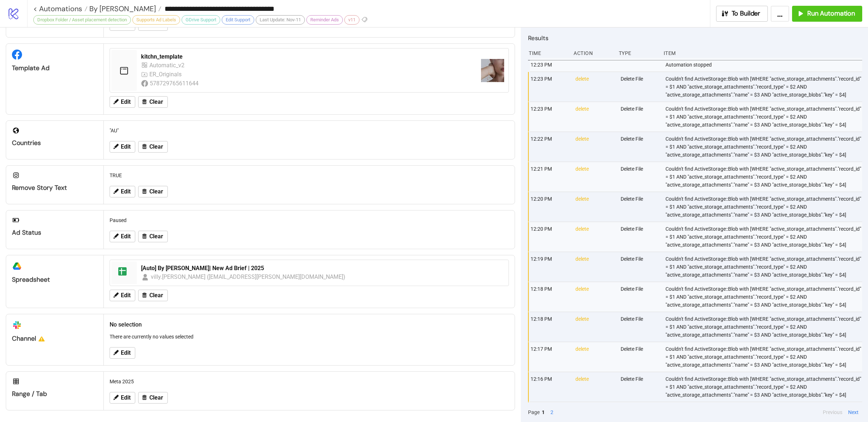  Describe the element at coordinates (309, 175) in the screenshot. I see `div: TRUE` at that location.